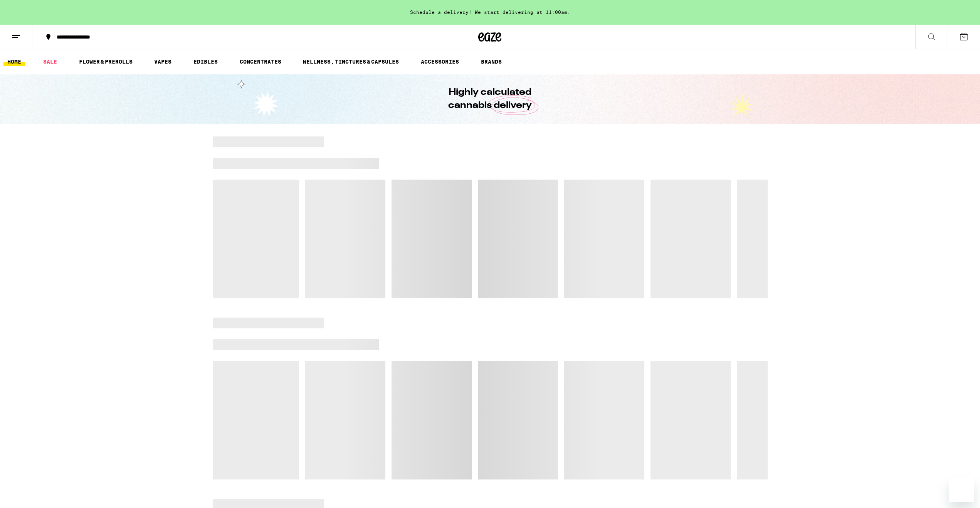 This screenshot has width=980, height=508. I want to click on a: WELLNESS, TINCTURES & CAPSULES, so click(351, 61).